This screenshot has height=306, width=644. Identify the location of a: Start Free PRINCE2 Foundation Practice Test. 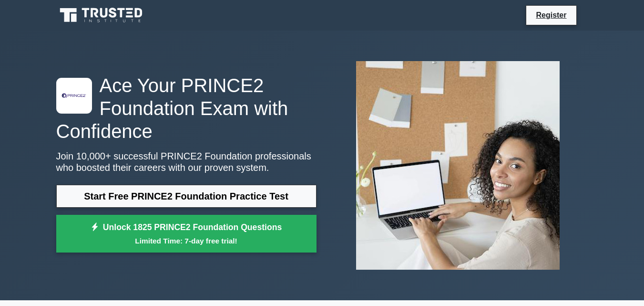
(187, 196).